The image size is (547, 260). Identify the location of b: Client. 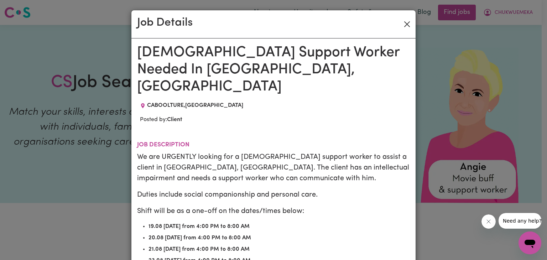
(174, 120).